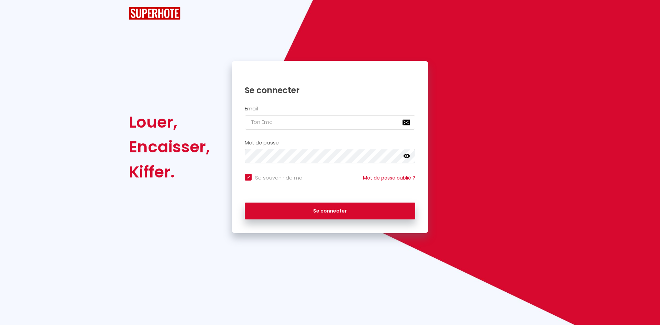 The height and width of the screenshot is (325, 660). I want to click on a: Mot de passe oublié ?, so click(389, 178).